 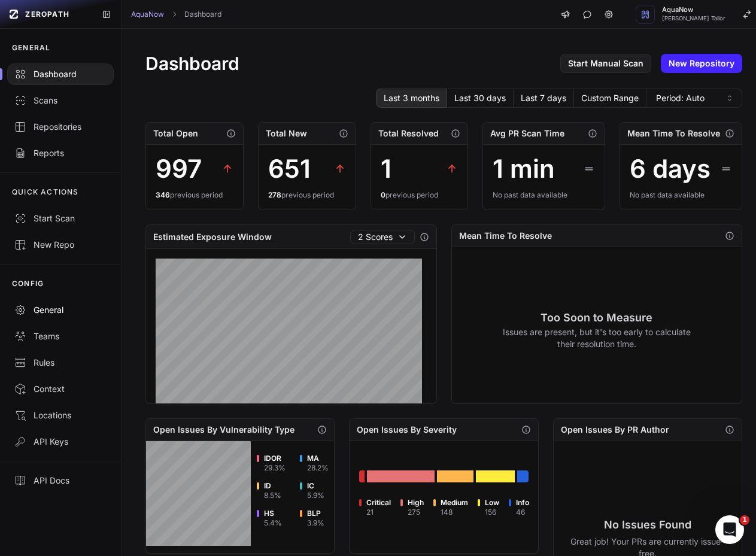 I want to click on span: Period: Auto, so click(x=679, y=98).